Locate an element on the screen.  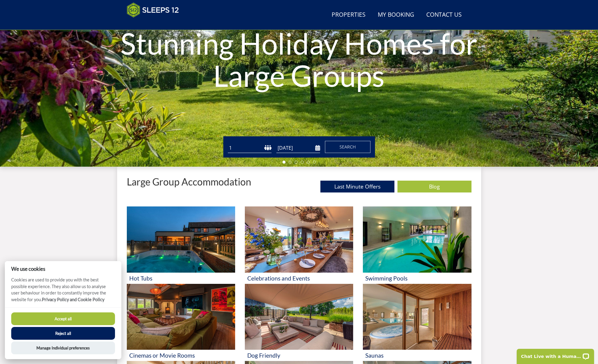
a: Last Minute Offers is located at coordinates (358, 186).